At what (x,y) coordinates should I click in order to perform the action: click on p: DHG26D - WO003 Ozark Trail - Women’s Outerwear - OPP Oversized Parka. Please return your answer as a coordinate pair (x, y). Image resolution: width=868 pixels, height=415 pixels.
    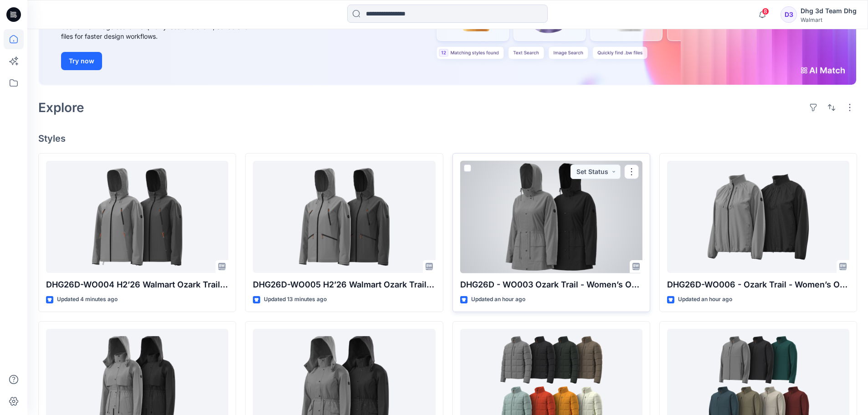
    Looking at the image, I should click on (551, 285).